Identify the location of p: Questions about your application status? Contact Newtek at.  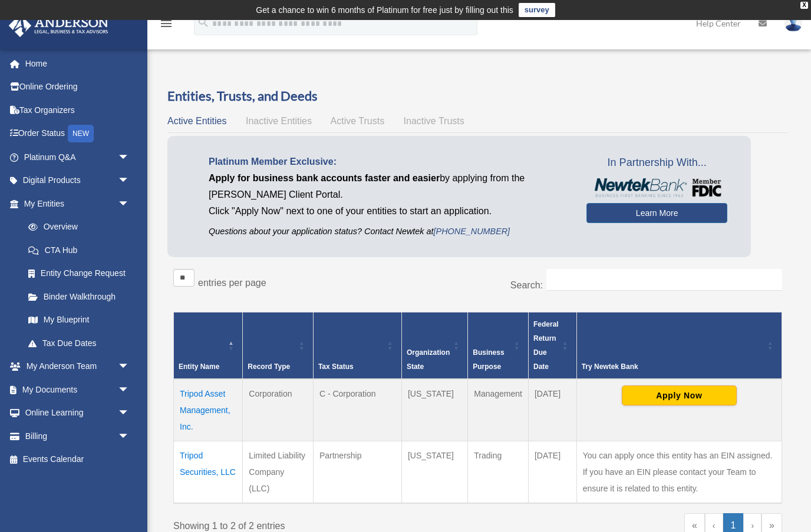
(389, 231).